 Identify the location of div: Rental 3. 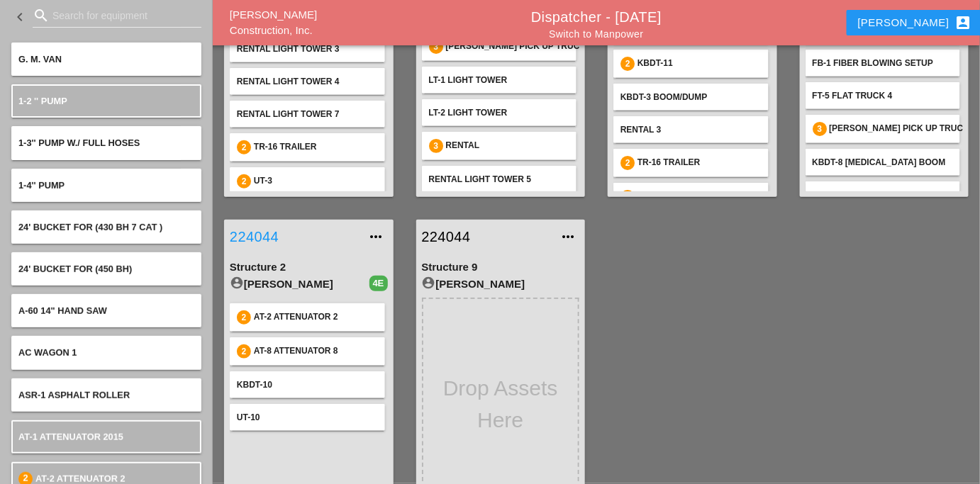
(691, 130).